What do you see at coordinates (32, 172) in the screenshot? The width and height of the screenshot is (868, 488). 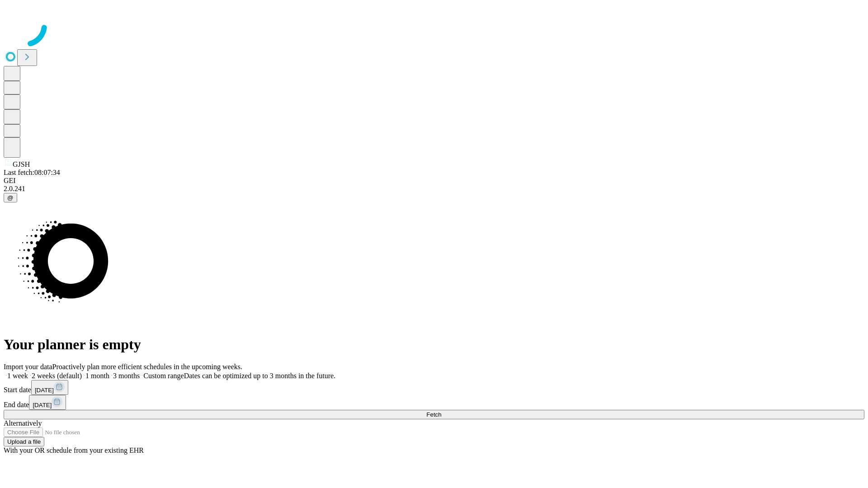 I see `span: Last fetch: 08:07:34` at bounding box center [32, 172].